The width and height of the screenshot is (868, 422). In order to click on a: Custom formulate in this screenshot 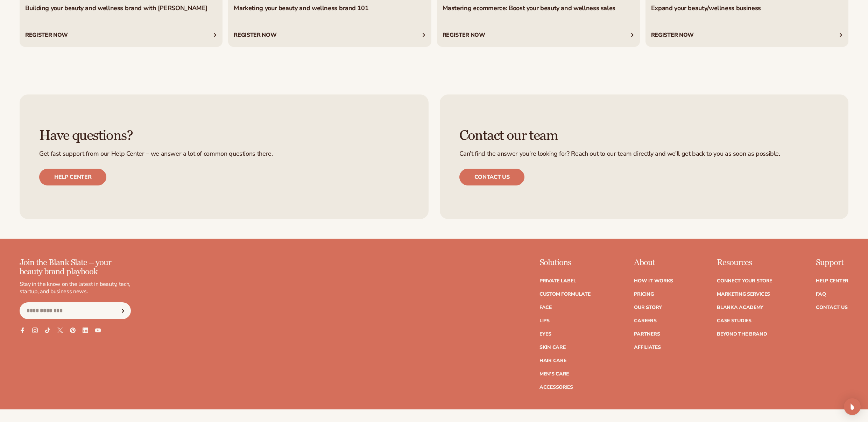, I will do `click(565, 294)`.